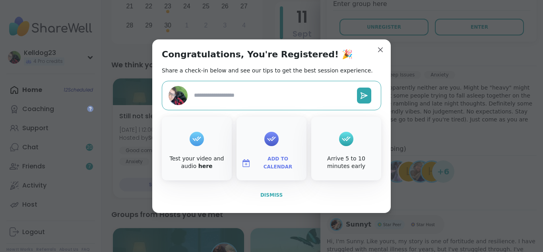 The width and height of the screenshot is (543, 252). What do you see at coordinates (197, 162) in the screenshot?
I see `div: Test your video and audio` at bounding box center [197, 162].